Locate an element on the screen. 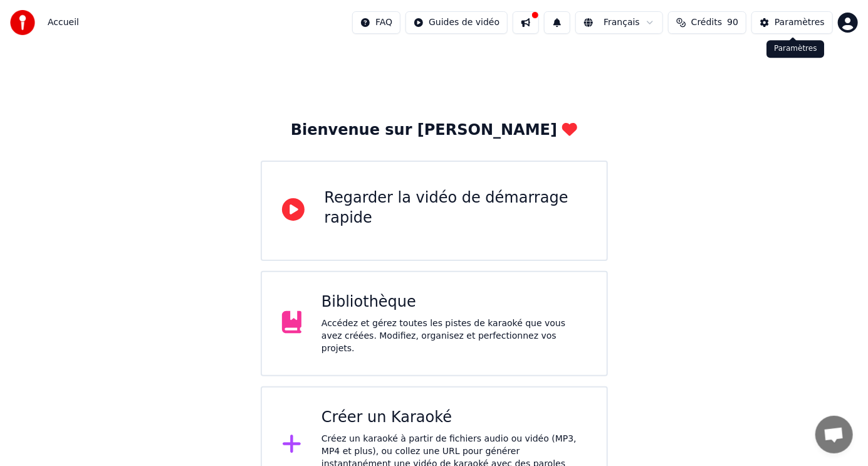 The width and height of the screenshot is (868, 466). button: FAQ is located at coordinates (376, 22).